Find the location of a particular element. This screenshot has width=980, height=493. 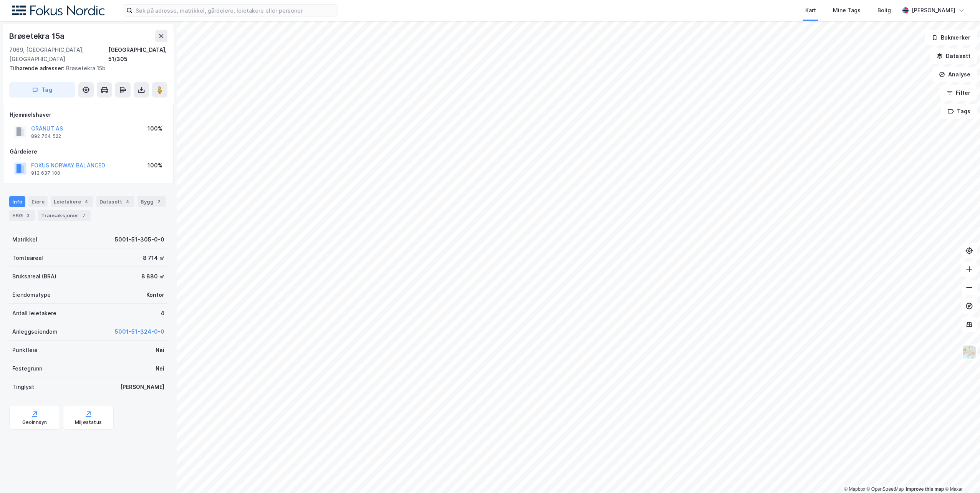

div: Bolig is located at coordinates (884, 10).